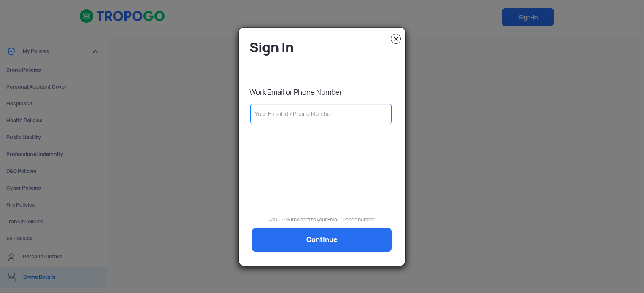  What do you see at coordinates (324, 92) in the screenshot?
I see `p: Work Email or Phone Number` at bounding box center [324, 92].